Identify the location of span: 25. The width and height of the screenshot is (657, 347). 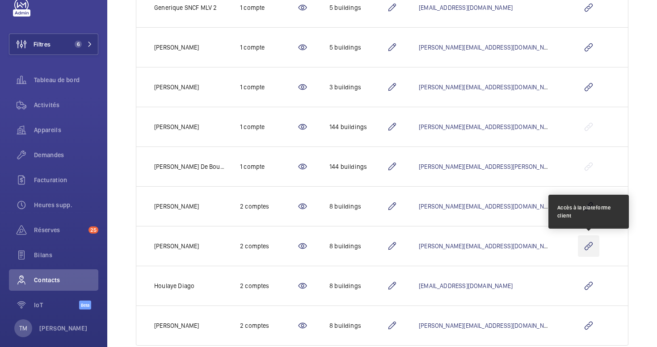
(93, 230).